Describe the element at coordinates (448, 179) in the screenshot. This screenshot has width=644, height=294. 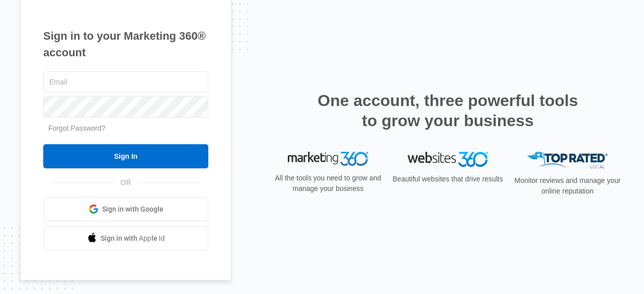
I see `p: Beautiful websites that drive results` at that location.